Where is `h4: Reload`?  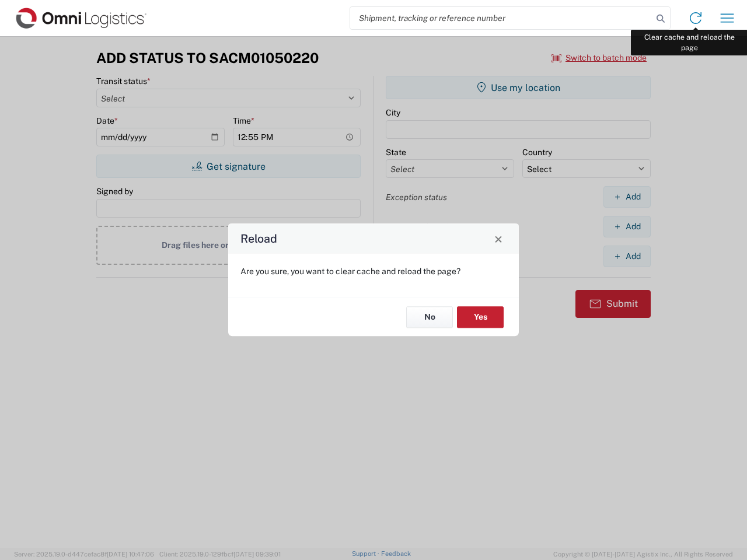 h4: Reload is located at coordinates (259, 238).